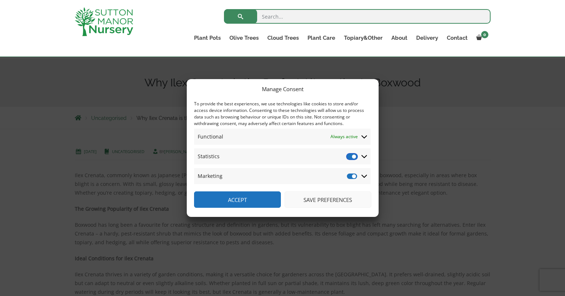  Describe the element at coordinates (282, 156) in the screenshot. I see `summary: Statistics` at that location.